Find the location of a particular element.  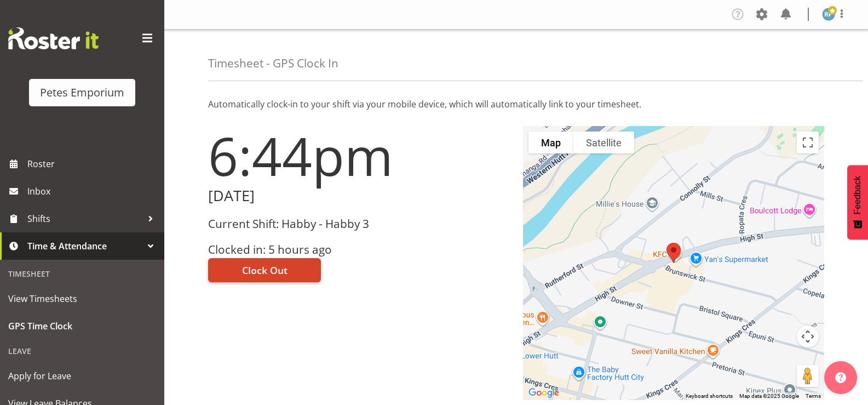

span: Map data ©2025 Google is located at coordinates (768, 396).